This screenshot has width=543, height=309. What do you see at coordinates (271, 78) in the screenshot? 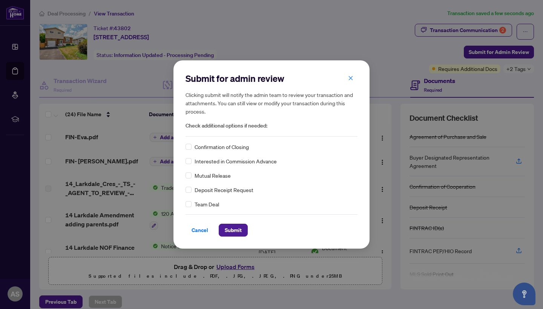
I see `h2: Submit for admin review` at bounding box center [271, 78].